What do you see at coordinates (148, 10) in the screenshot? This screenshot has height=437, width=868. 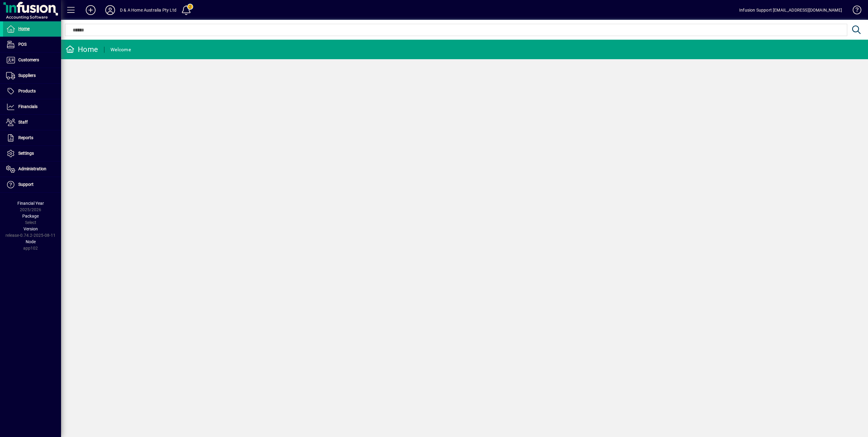 I see `div: D & A Home Australia Pty Ltd` at bounding box center [148, 10].